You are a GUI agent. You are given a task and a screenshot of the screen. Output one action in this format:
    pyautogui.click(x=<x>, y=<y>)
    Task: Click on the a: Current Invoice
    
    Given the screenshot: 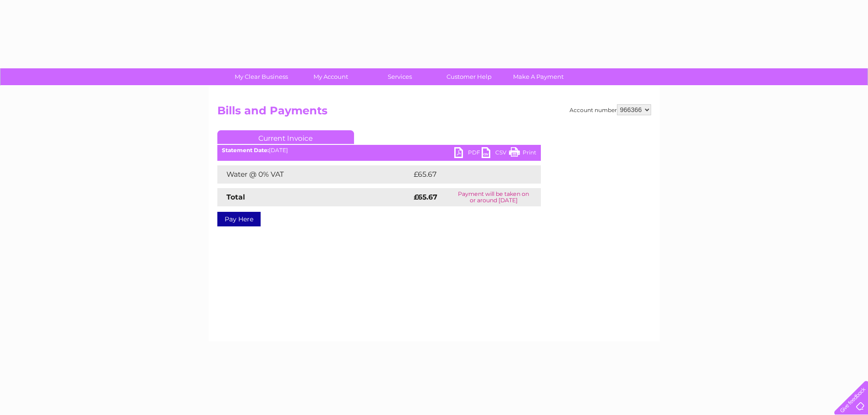 What is the action you would take?
    pyautogui.click(x=286, y=137)
    